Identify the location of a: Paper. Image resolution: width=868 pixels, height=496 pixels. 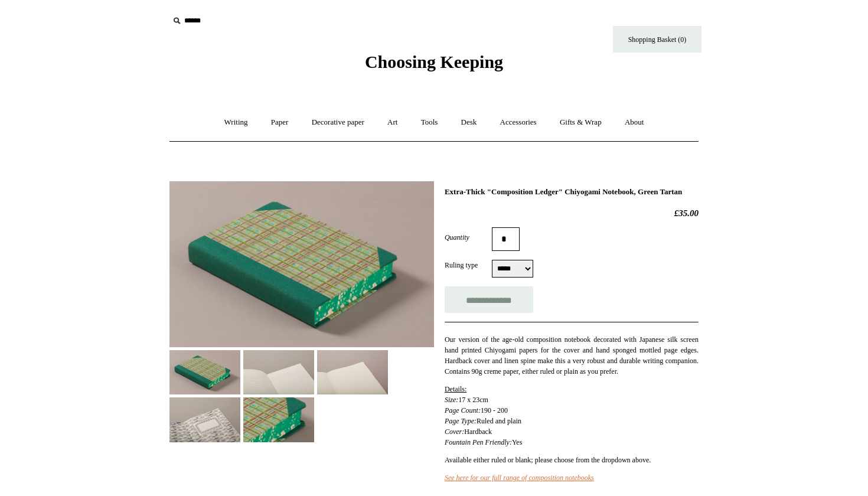
(280, 122).